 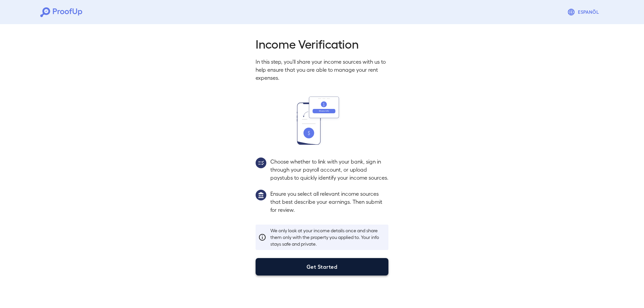 I want to click on button: Get Started, so click(x=322, y=267).